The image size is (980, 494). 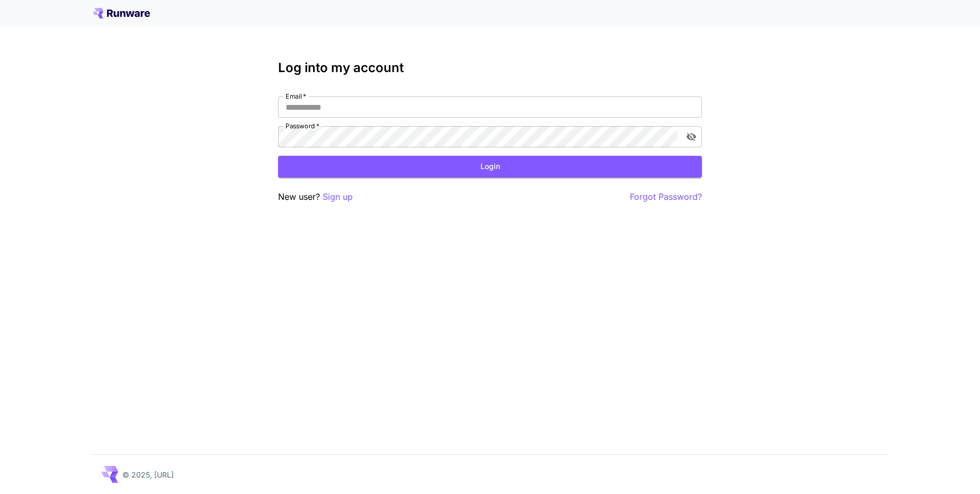 I want to click on p: New user?, so click(x=315, y=197).